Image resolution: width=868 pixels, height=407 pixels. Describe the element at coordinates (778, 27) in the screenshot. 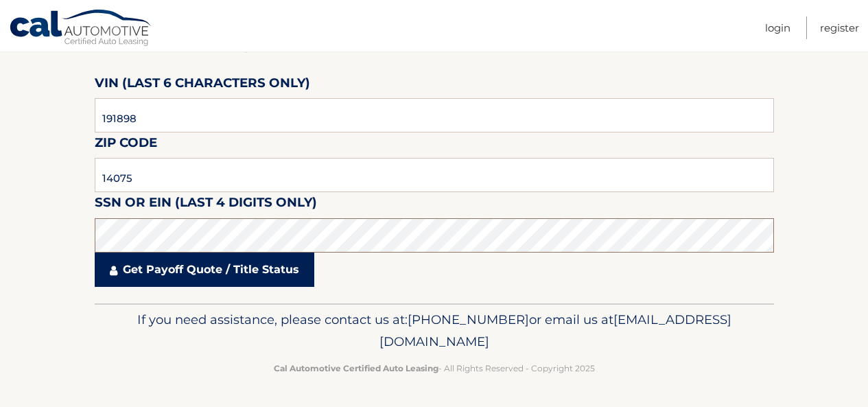

I see `a: Login` at that location.